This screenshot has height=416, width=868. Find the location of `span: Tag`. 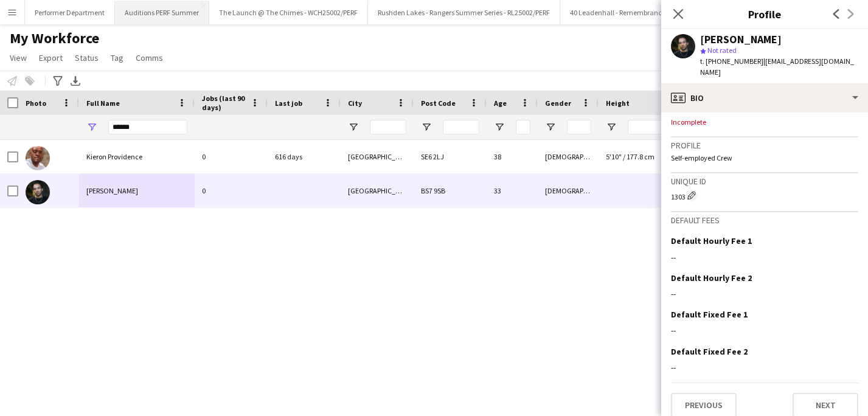

span: Tag is located at coordinates (117, 57).